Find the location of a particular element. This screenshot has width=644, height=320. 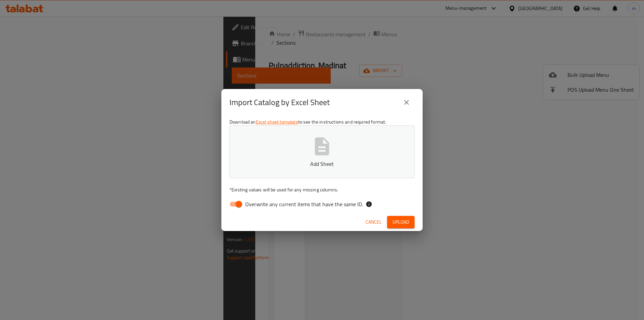

button: close is located at coordinates (406, 102).